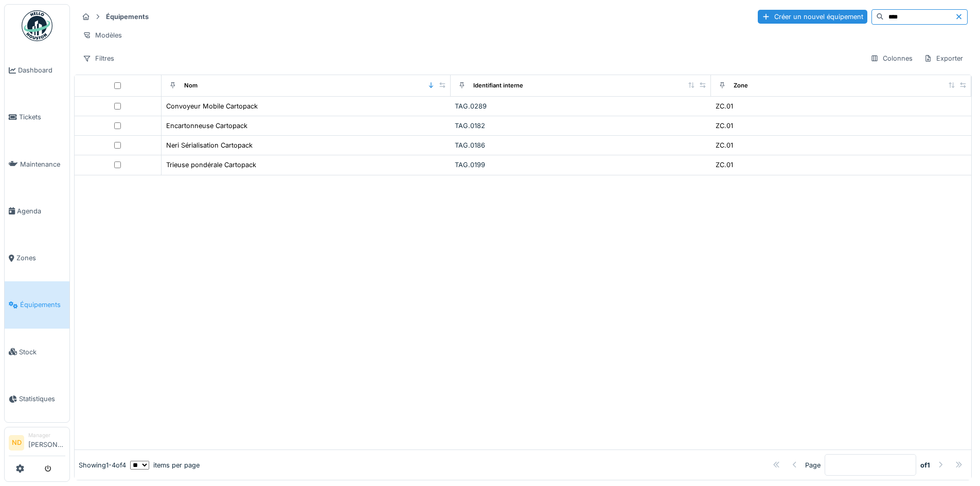 The image size is (980, 486). I want to click on div: Zone, so click(741, 86).